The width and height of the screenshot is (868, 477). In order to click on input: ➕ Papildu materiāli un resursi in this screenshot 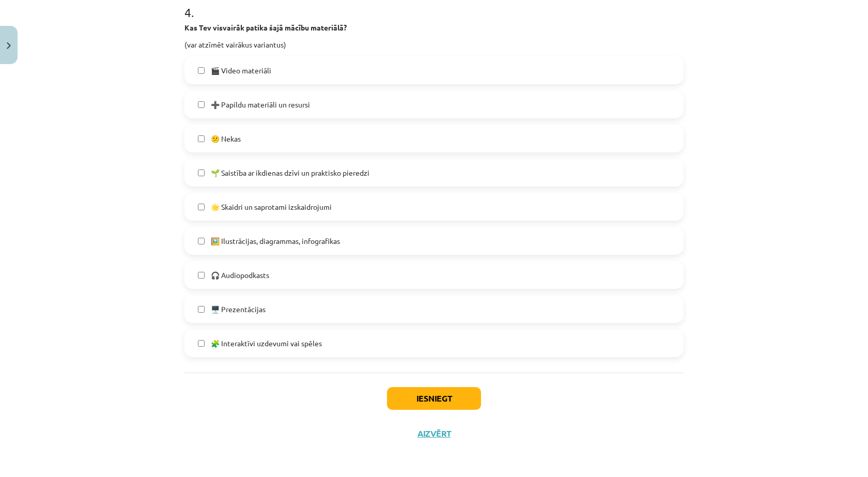, I will do `click(201, 104)`.